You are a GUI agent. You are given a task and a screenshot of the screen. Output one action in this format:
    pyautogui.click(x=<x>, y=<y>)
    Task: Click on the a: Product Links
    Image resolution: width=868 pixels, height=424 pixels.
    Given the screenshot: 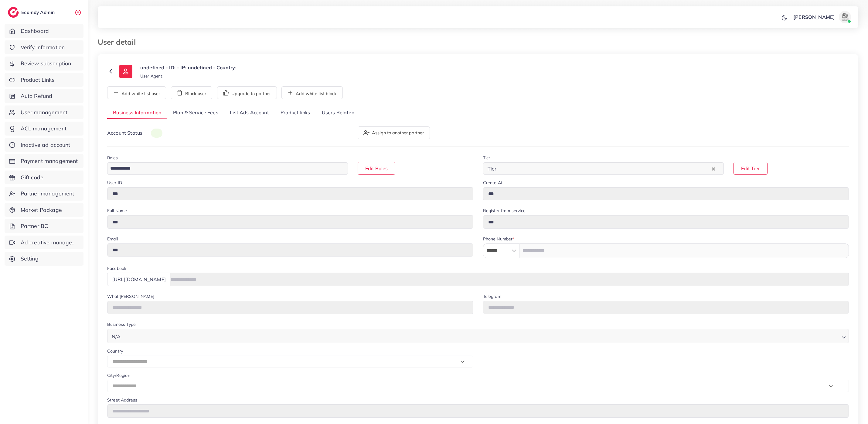 What is the action you would take?
    pyautogui.click(x=44, y=80)
    